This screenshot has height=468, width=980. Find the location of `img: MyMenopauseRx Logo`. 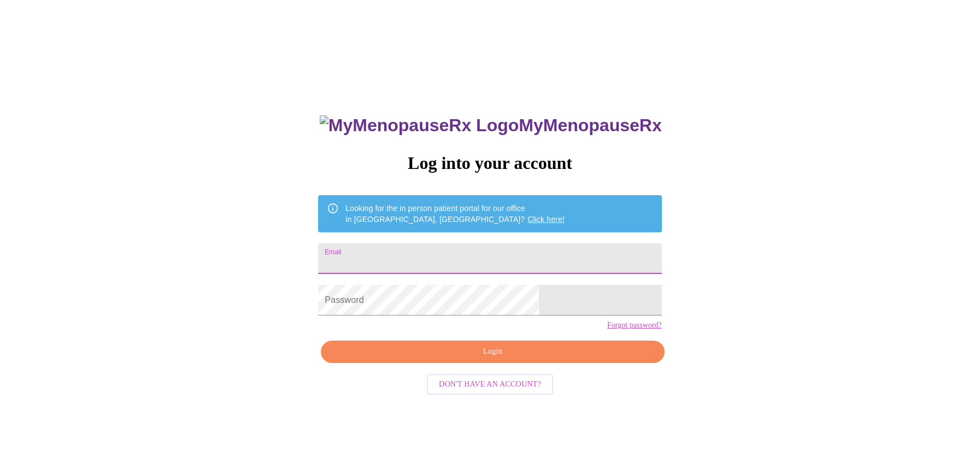

img: MyMenopauseRx Logo is located at coordinates (419, 125).